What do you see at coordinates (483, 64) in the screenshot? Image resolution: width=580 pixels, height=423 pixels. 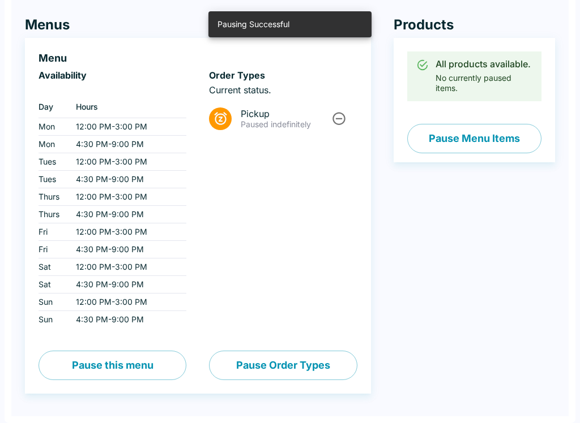 I see `div: All products available.` at bounding box center [483, 64].